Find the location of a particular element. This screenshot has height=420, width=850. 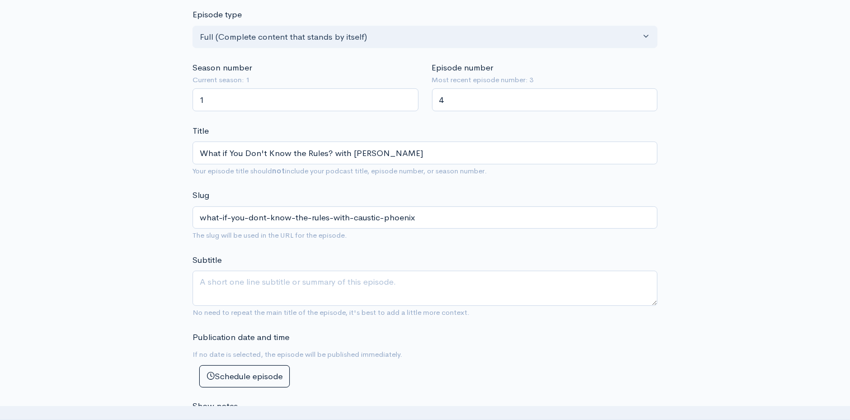

label: Show notes is located at coordinates (215, 406).